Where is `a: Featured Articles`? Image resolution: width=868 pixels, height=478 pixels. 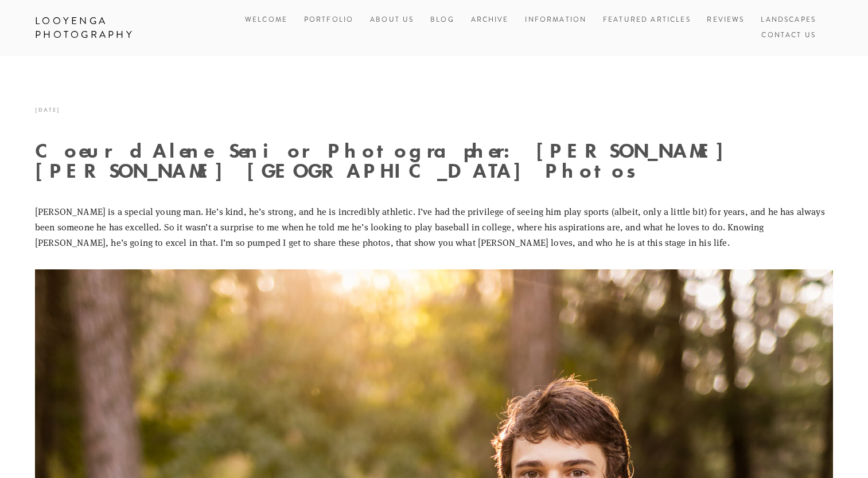 a: Featured Articles is located at coordinates (647, 20).